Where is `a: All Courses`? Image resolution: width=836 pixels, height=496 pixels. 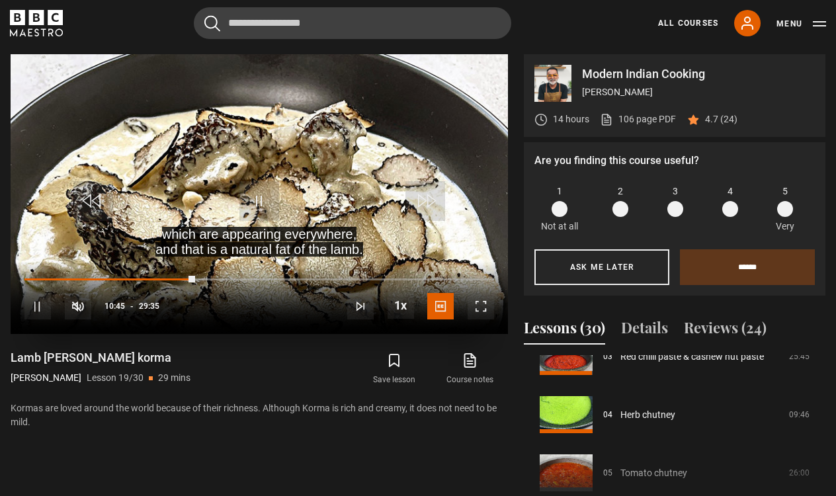 a: All Courses is located at coordinates (688, 23).